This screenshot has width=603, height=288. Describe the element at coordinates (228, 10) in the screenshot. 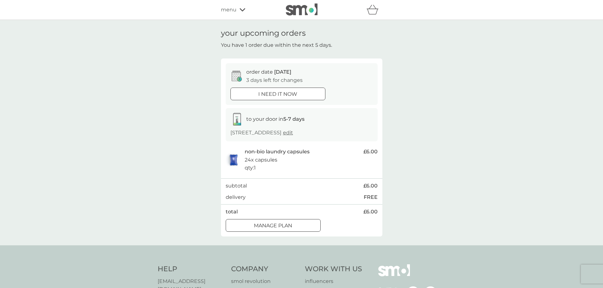

I see `span: menu` at that location.